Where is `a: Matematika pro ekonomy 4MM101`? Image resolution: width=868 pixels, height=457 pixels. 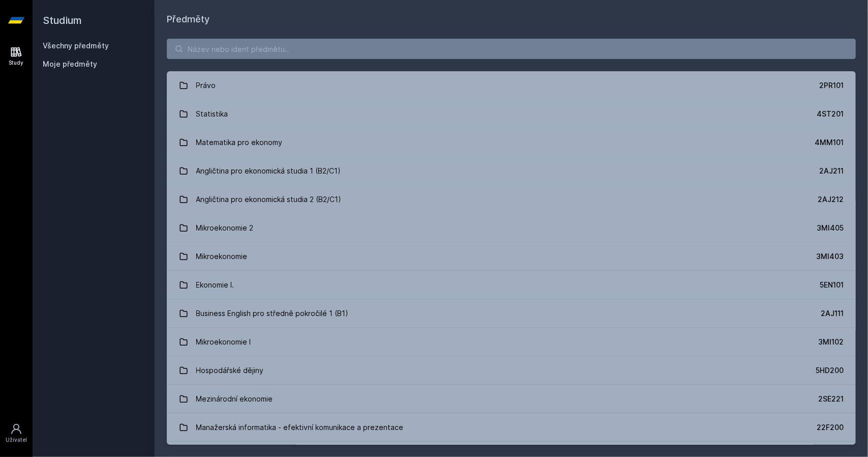 a: Matematika pro ekonomy 4MM101 is located at coordinates (511, 143).